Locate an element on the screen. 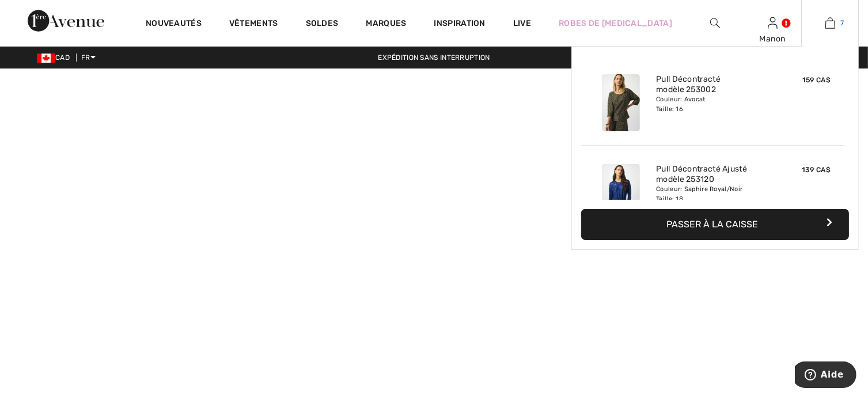 This screenshot has height=396, width=868. span: CAD is located at coordinates (56, 57).